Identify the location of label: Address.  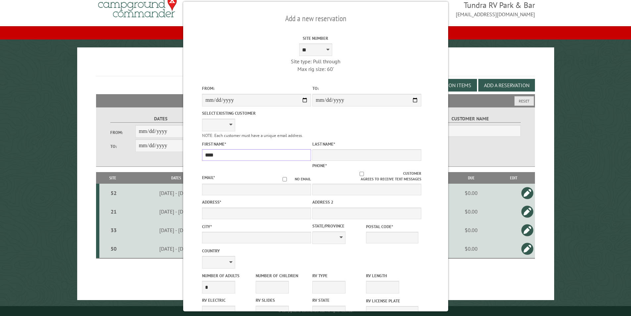
(257, 202).